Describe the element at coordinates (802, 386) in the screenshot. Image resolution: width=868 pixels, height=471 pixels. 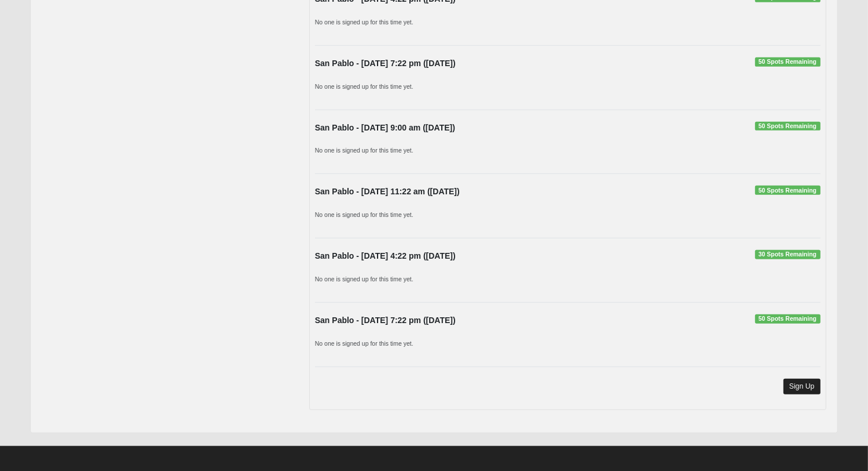
I see `a: Sign Up` at that location.